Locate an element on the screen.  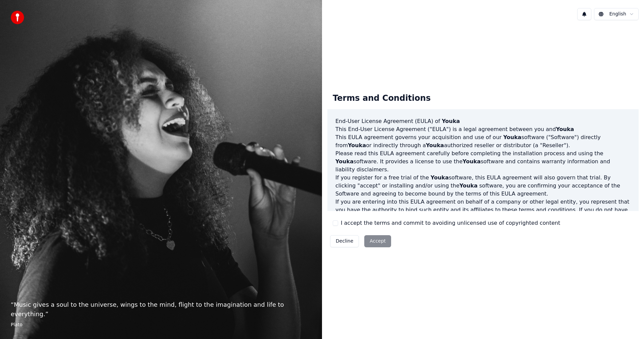
p: “ Music gives a soul to the universe, wings to the mind, flight to the imagination and life to ev... is located at coordinates (161, 309).